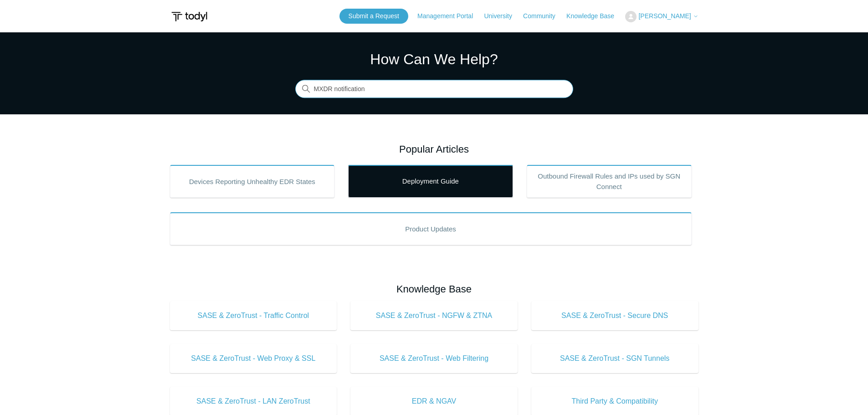 This screenshot has height=415, width=868. Describe the element at coordinates (253, 401) in the screenshot. I see `span: SASE & ZeroTrust - LAN ZeroTrust` at that location.